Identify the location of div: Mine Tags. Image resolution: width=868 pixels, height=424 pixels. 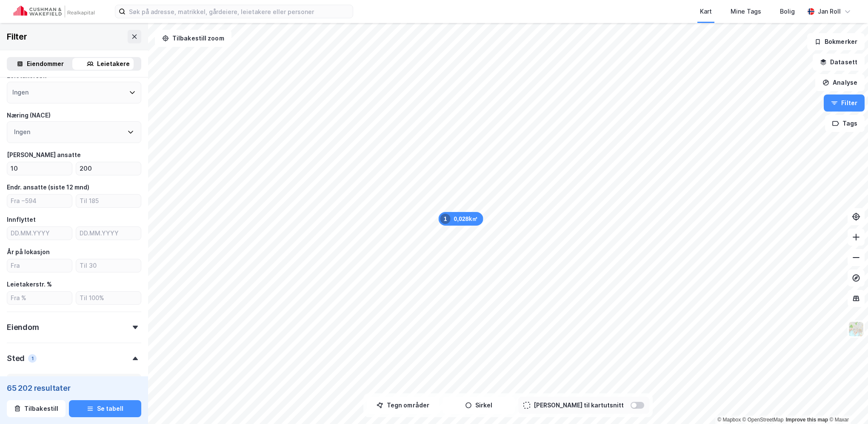
(746, 12).